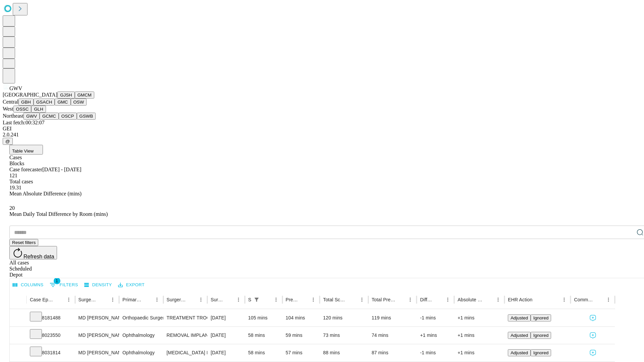 The width and height of the screenshot is (644, 362). Describe the element at coordinates (62, 102) in the screenshot. I see `button: GMC` at that location.